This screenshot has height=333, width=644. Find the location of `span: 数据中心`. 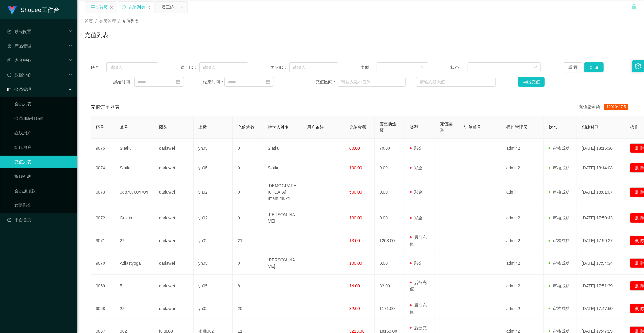

span: 数据中心 is located at coordinates (19, 75).